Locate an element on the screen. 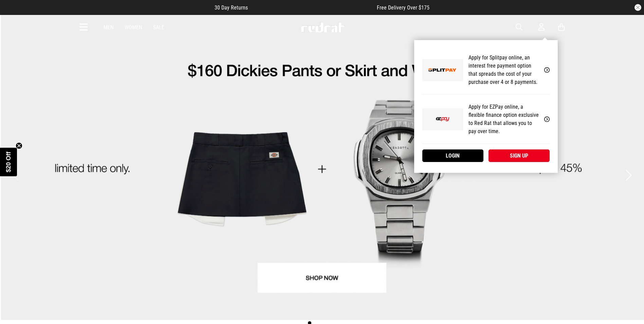  button: Next slide is located at coordinates (629, 175).